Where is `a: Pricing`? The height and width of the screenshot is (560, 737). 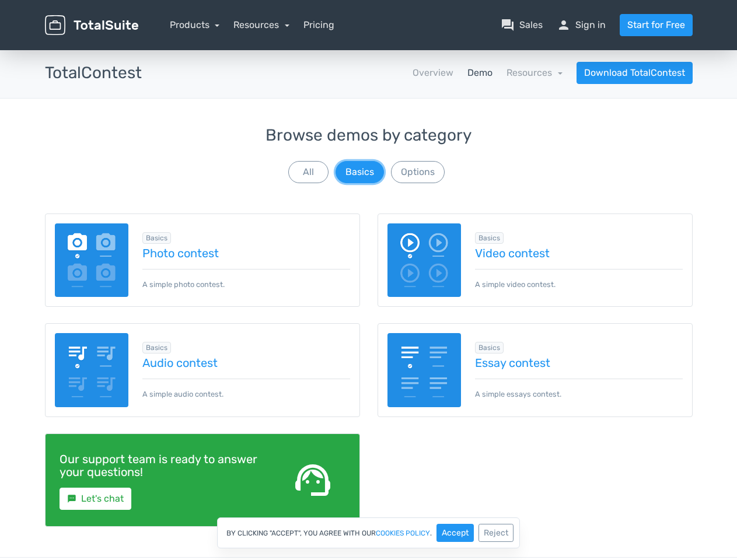
a: Pricing is located at coordinates (318, 25).